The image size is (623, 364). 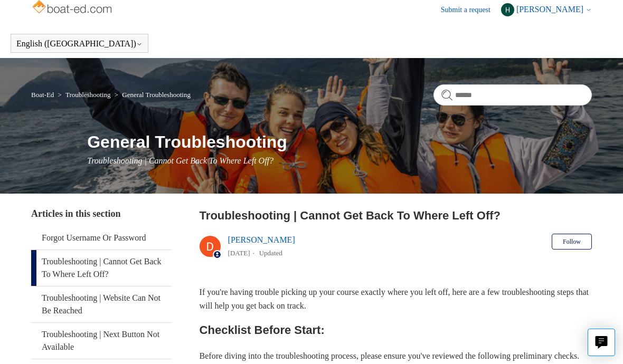 I want to click on a: Boat-Ed, so click(x=43, y=94).